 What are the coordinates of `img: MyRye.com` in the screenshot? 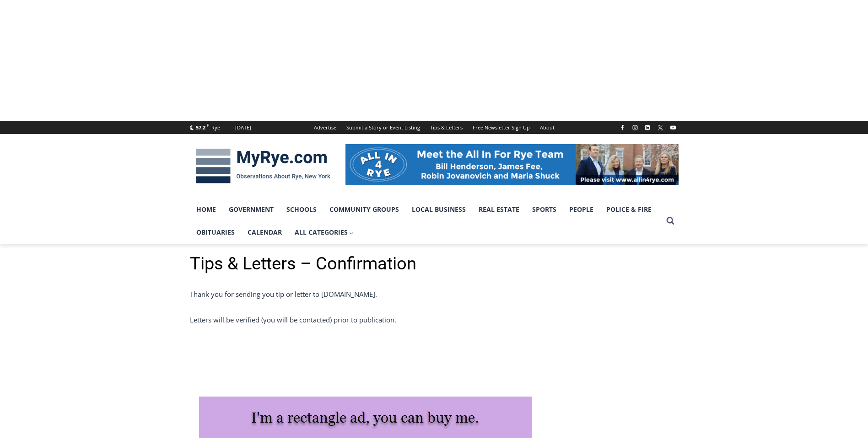 It's located at (263, 166).